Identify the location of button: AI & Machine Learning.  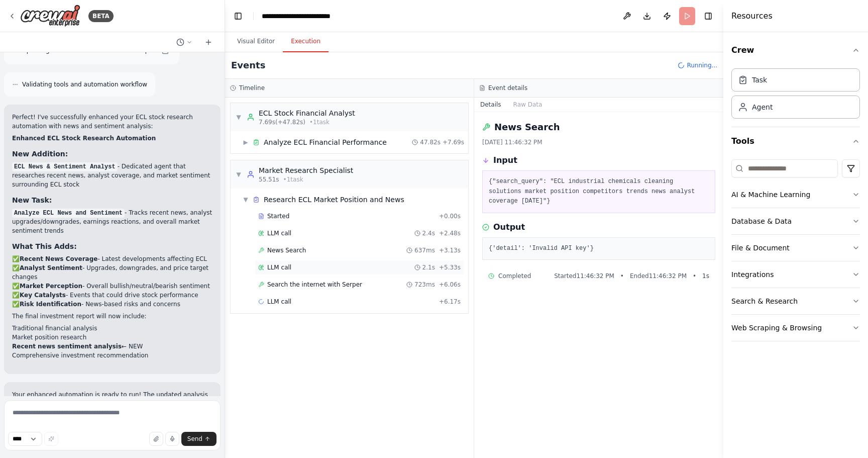
(796, 194).